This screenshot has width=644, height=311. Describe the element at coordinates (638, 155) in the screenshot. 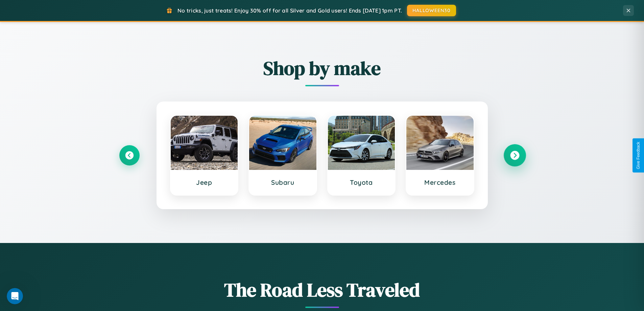

I see `div: Give Feedback` at that location.